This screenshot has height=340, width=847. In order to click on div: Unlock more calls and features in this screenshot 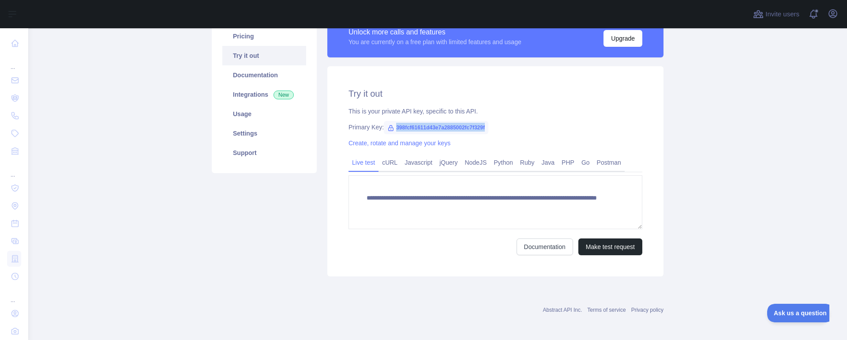, I will do `click(435, 32)`.